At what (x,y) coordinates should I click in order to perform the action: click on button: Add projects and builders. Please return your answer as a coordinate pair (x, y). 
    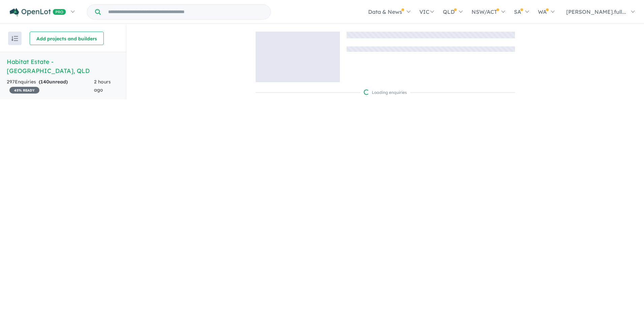
    Looking at the image, I should click on (67, 38).